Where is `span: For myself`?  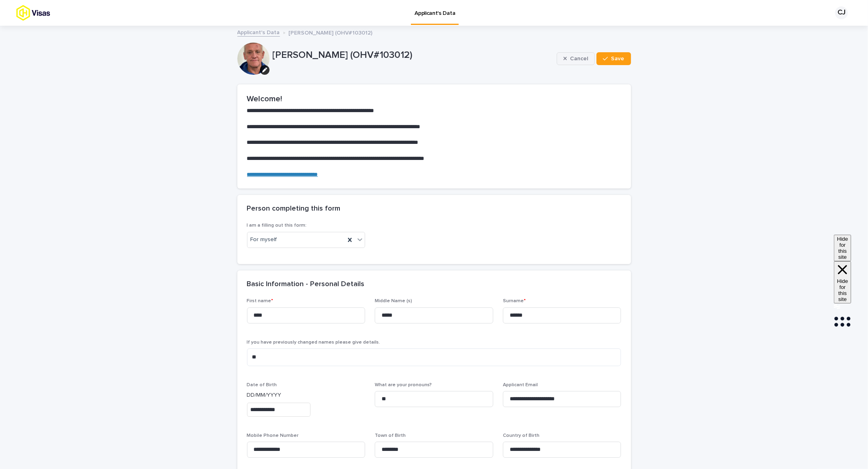 span: For myself is located at coordinates (264, 240).